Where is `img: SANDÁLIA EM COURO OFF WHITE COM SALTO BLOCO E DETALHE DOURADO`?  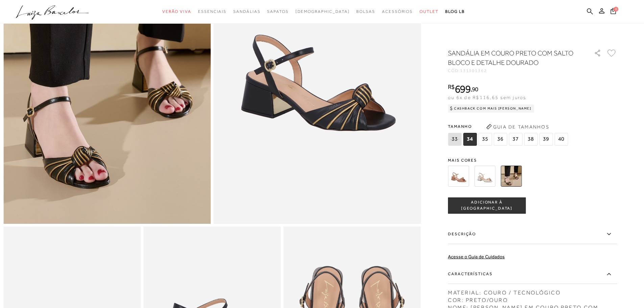
img: SANDÁLIA EM COURO OFF WHITE COM SALTO BLOCO E DETALHE DOURADO is located at coordinates (484, 176).